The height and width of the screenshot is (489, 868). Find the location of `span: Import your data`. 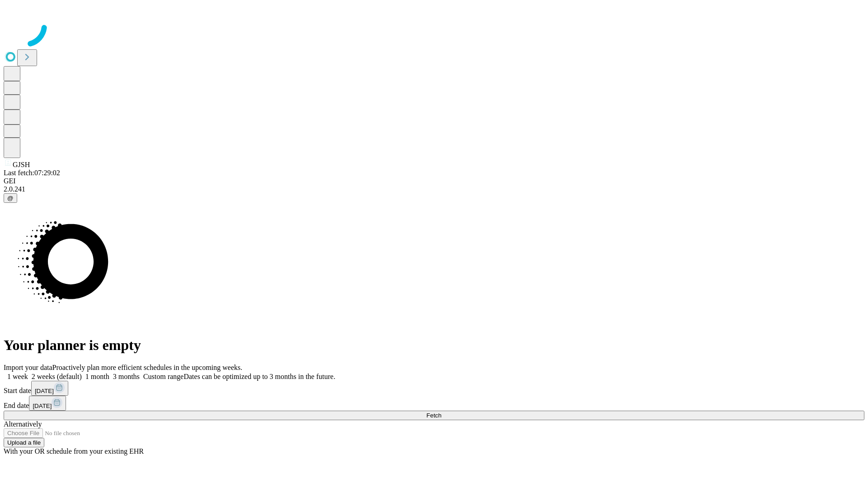

span: Import your data is located at coordinates (28, 367).